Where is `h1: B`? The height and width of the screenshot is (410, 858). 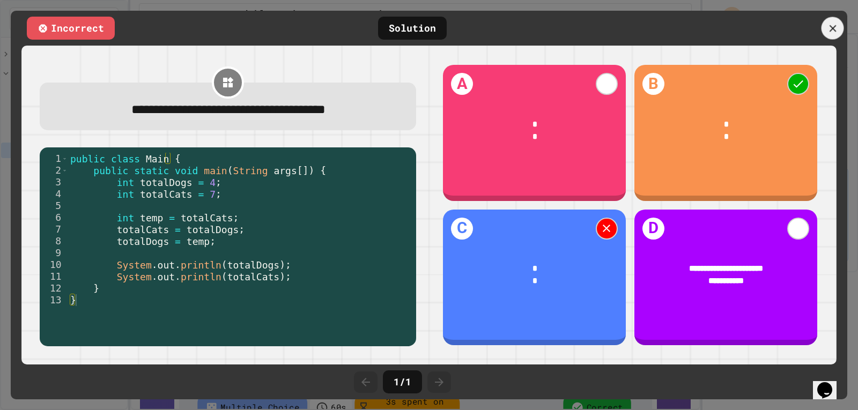 h1: B is located at coordinates (653, 84).